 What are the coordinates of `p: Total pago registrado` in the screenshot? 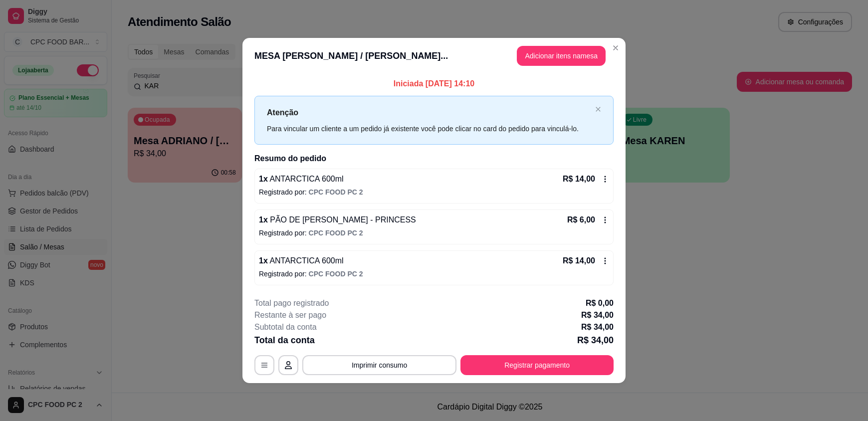 It's located at (292, 303).